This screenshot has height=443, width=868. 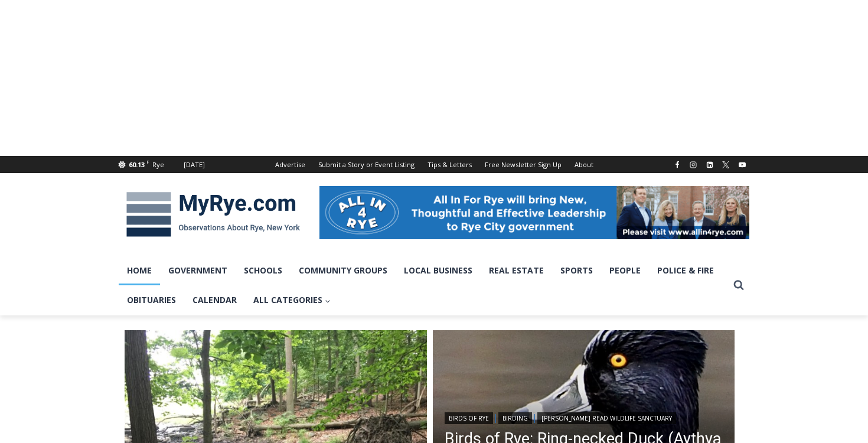 What do you see at coordinates (677, 165) in the screenshot?
I see `a: Facebook` at bounding box center [677, 165].